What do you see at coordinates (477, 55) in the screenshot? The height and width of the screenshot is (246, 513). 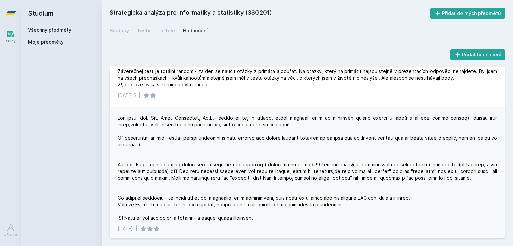 I see `a: Přidat hodnocení` at bounding box center [477, 55].